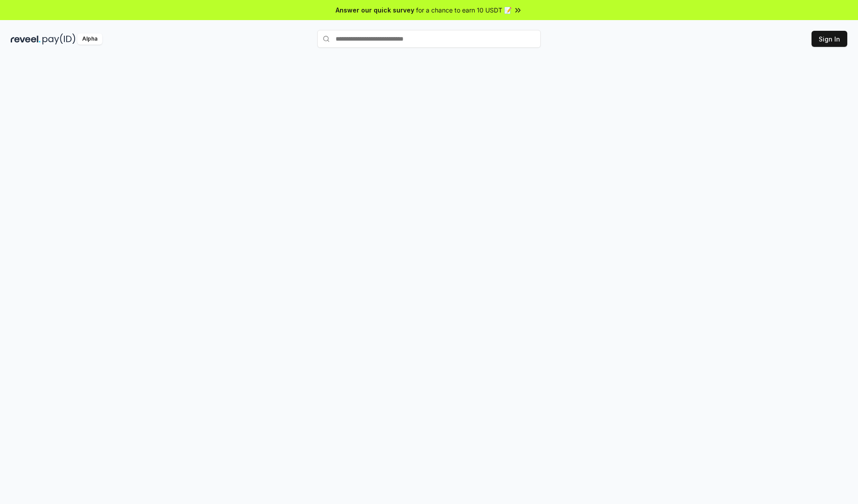  I want to click on div: Alpha, so click(90, 39).